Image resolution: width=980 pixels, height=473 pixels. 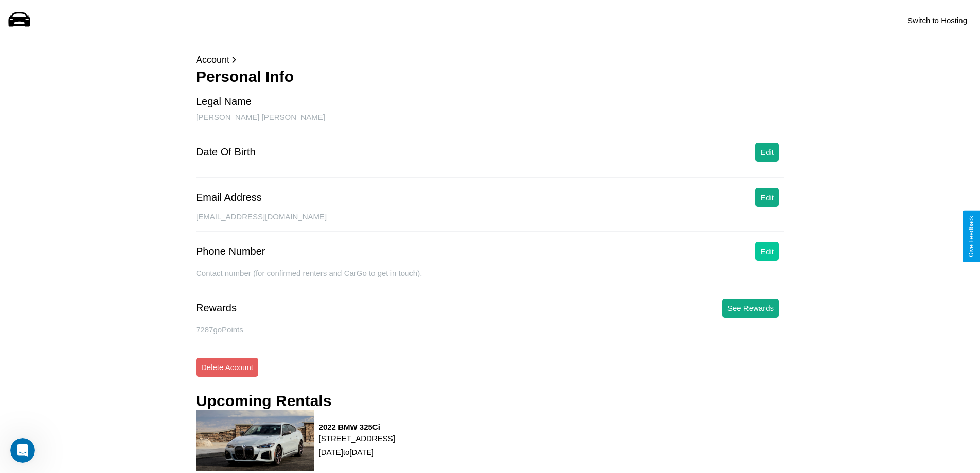 I want to click on div: Give Feedback, so click(x=971, y=236).